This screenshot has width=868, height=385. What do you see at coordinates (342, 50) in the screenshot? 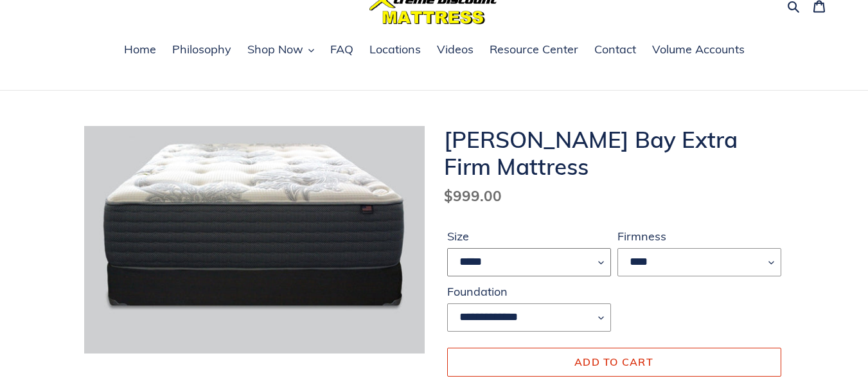
I see `a: FAQ` at bounding box center [342, 50].